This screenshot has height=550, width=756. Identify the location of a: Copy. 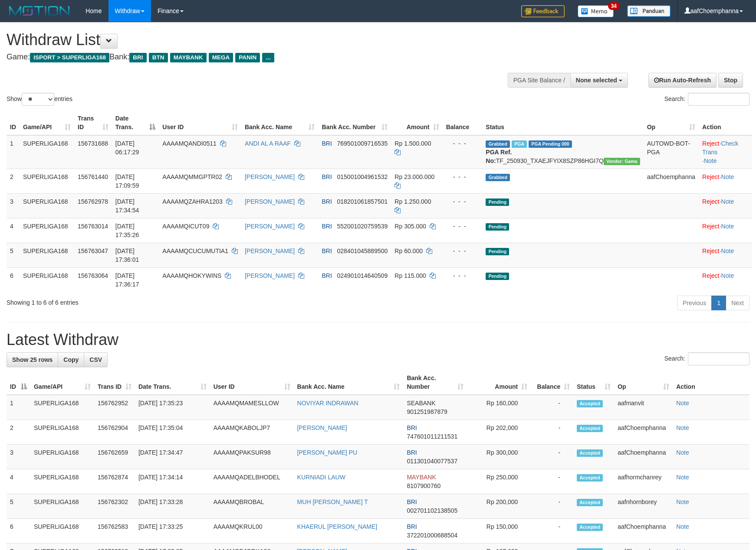
(70, 360).